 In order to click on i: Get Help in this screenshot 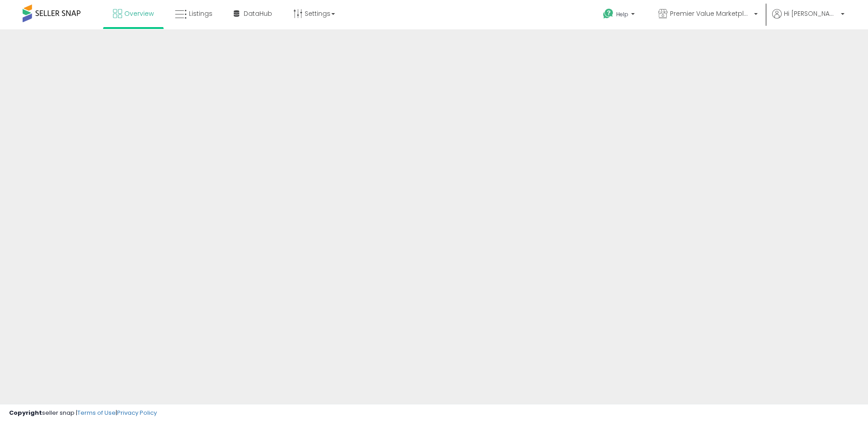, I will do `click(608, 14)`.